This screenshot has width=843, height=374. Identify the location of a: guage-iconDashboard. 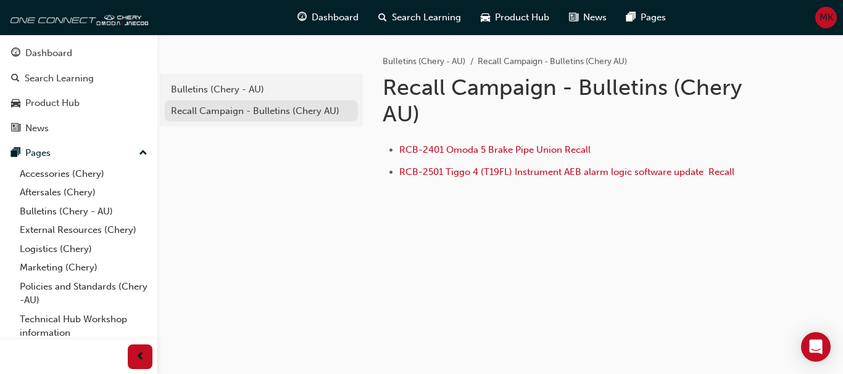
(328, 17).